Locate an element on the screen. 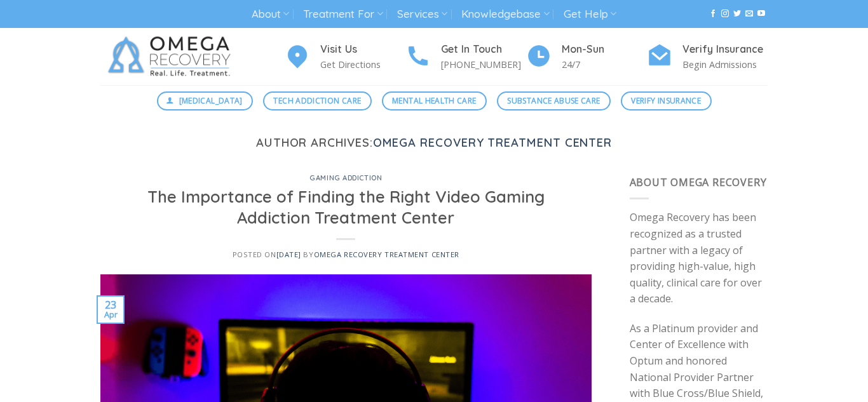 The image size is (868, 402). a: Follow on Facebook is located at coordinates (713, 14).